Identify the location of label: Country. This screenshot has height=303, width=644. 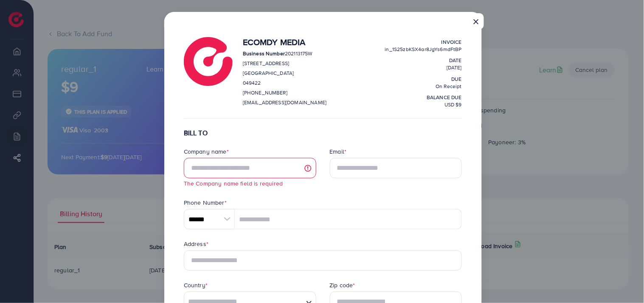
(196, 285).